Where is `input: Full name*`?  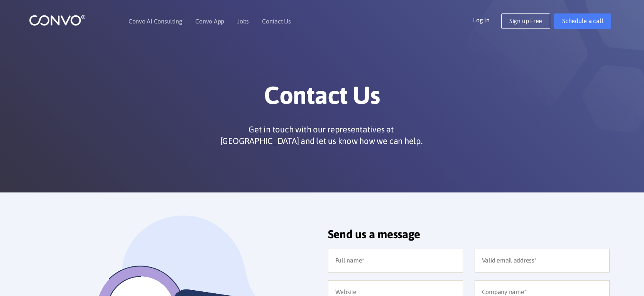
input: Full name* is located at coordinates (395, 261).